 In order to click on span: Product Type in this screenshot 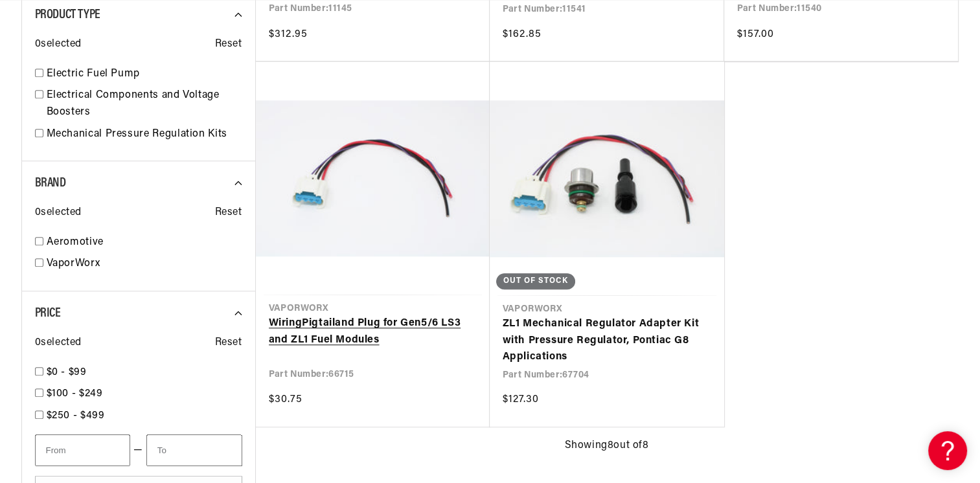, I will do `click(67, 15)`.